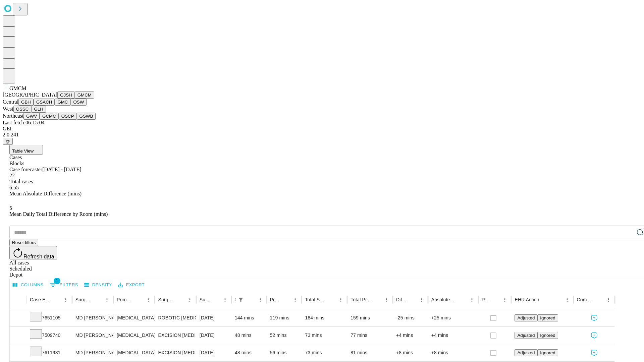 This screenshot has height=362, width=644. I want to click on div: Predicted In Room Duration, so click(275, 300).